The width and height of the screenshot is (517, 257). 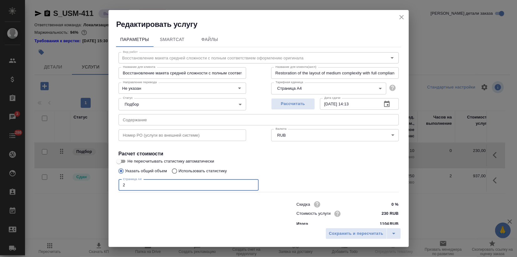 What do you see at coordinates (171, 161) in the screenshot?
I see `span: Не пересчитывать статистику автоматически` at bounding box center [171, 161].